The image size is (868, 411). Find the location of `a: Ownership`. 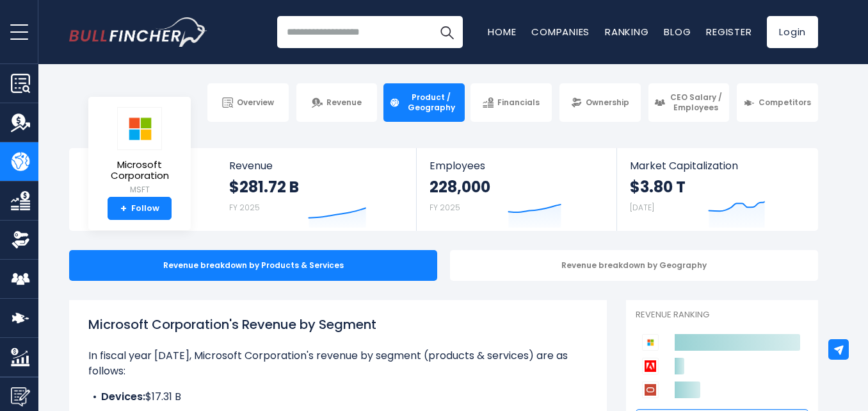

a: Ownership is located at coordinates (600, 103).